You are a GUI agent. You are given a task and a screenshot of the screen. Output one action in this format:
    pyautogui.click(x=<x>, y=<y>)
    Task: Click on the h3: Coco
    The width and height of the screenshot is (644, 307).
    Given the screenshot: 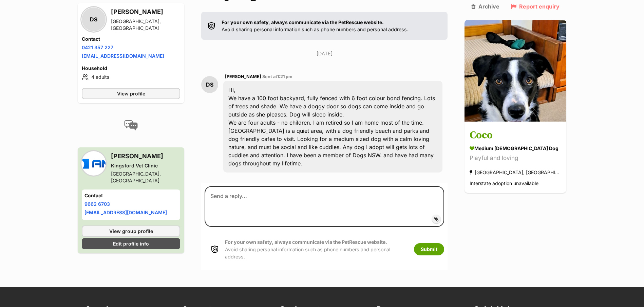 What is the action you would take?
    pyautogui.click(x=515, y=136)
    